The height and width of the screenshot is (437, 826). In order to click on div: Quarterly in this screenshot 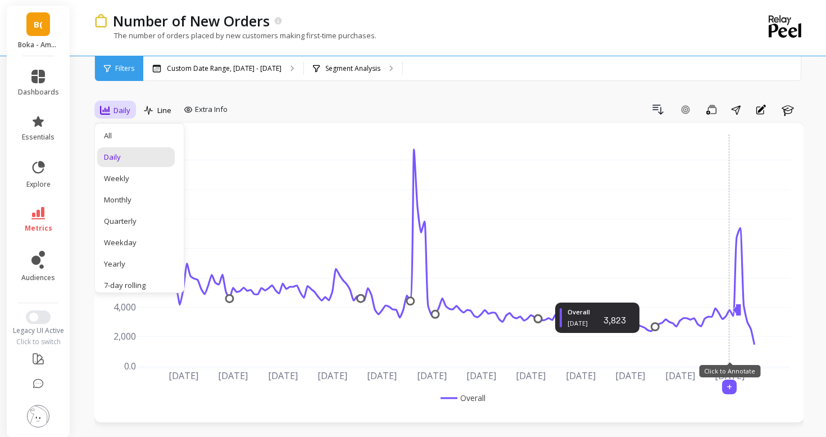, I will do `click(136, 221)`.